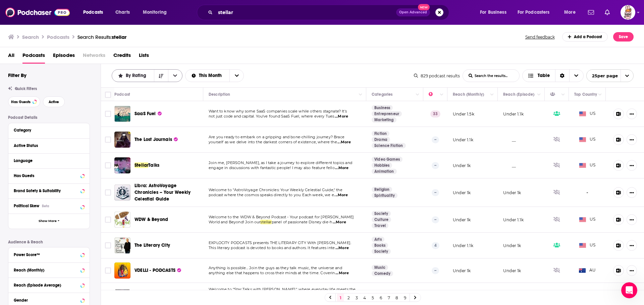 Image resolution: width=644 pixels, height=305 pixels. I want to click on a: Add a Podcast, so click(585, 37).